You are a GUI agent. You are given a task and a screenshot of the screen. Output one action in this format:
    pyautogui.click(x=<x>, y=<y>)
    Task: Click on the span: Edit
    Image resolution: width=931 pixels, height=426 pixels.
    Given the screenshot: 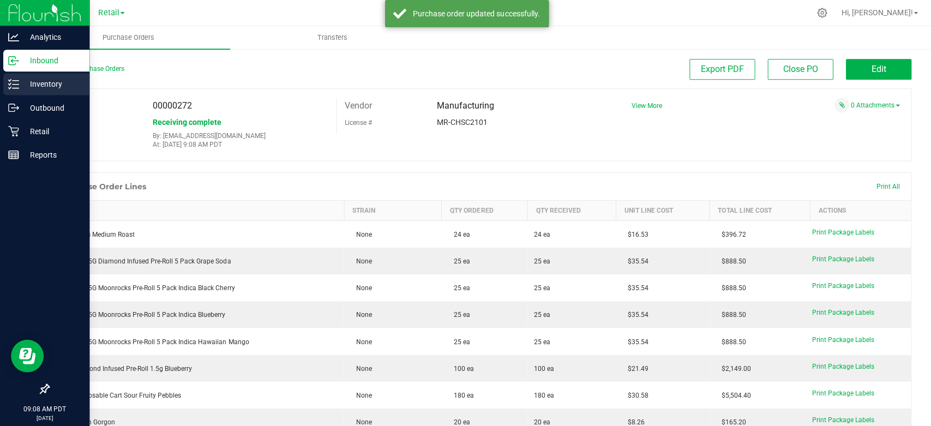 What is the action you would take?
    pyautogui.click(x=877, y=69)
    